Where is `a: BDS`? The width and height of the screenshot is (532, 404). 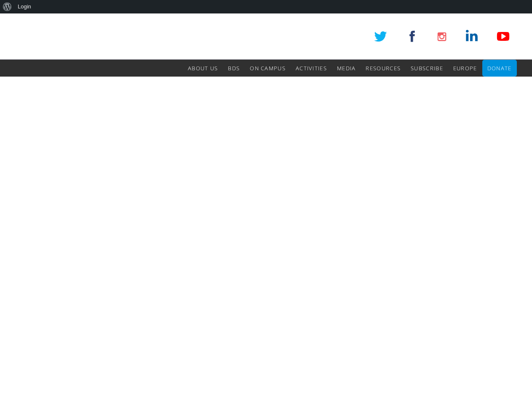 a: BDS is located at coordinates (234, 68).